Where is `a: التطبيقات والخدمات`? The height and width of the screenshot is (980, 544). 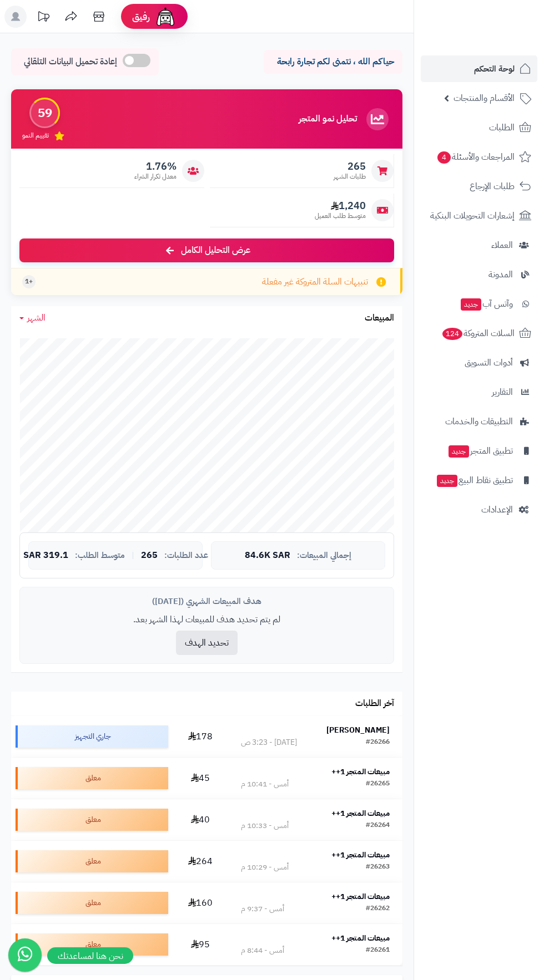
a: التطبيقات والخدمات is located at coordinates (479, 422).